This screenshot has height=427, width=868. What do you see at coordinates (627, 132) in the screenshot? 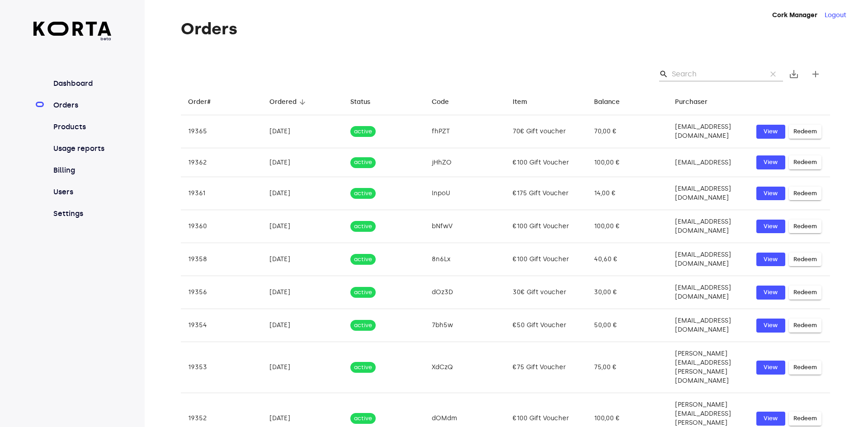
I see `td: 70,00 €` at bounding box center [627, 132].